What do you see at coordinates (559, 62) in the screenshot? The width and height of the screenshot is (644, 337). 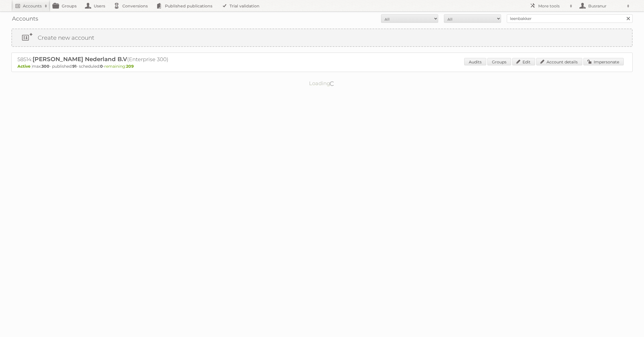 I see `a: Account details` at bounding box center [559, 62].